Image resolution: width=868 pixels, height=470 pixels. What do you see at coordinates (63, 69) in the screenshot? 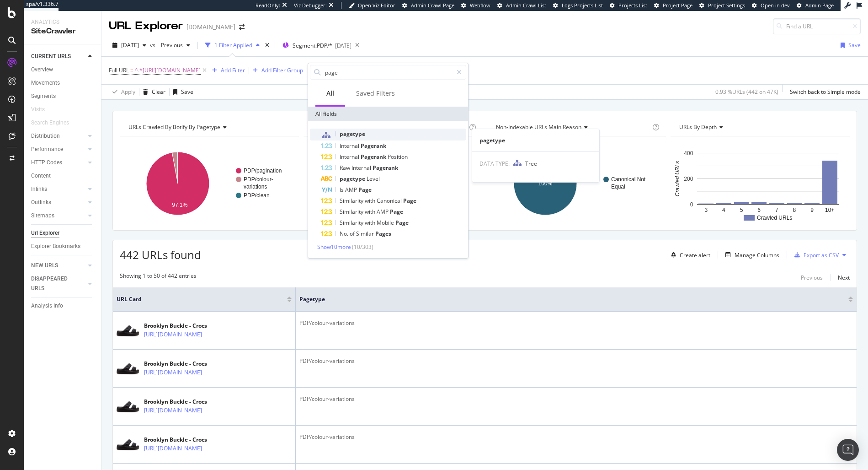
I see `a: Overview` at bounding box center [63, 69].